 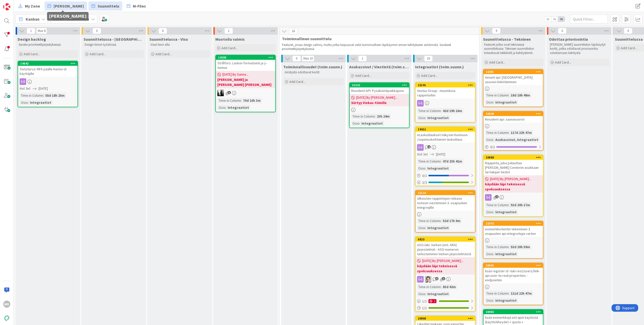 I want to click on span: 6, so click(x=437, y=279).